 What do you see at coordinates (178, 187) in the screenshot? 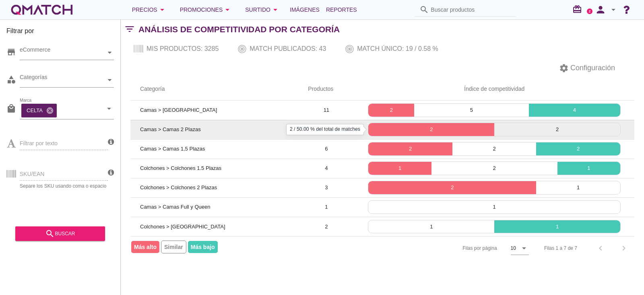
I see `span: Colchones > Colchones 2 Plazas` at bounding box center [178, 187].